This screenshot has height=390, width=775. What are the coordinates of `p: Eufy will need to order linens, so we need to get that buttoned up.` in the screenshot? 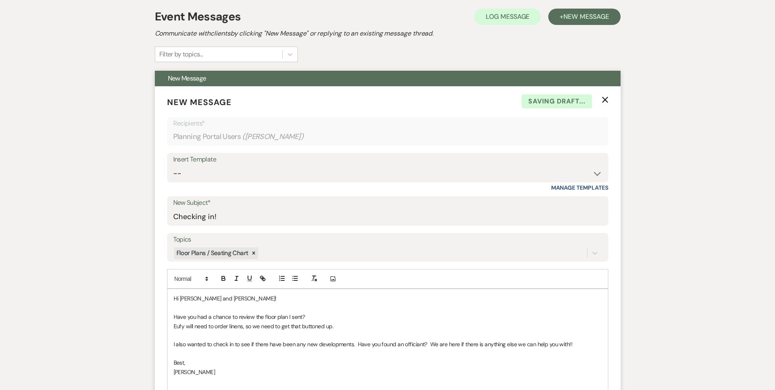 It's located at (388, 326).